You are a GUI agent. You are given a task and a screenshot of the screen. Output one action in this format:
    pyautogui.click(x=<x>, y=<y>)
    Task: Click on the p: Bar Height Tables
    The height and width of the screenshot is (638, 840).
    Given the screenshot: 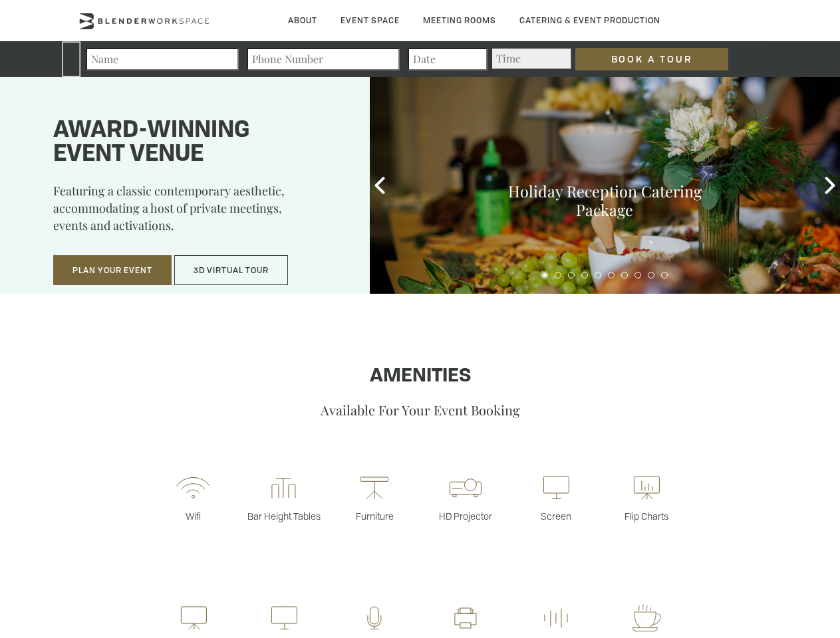 What is the action you would take?
    pyautogui.click(x=284, y=516)
    